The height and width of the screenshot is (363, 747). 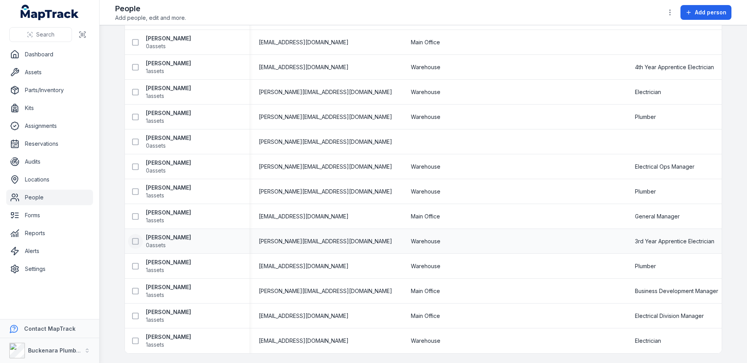 What do you see at coordinates (49, 180) in the screenshot?
I see `a: Locations` at bounding box center [49, 180].